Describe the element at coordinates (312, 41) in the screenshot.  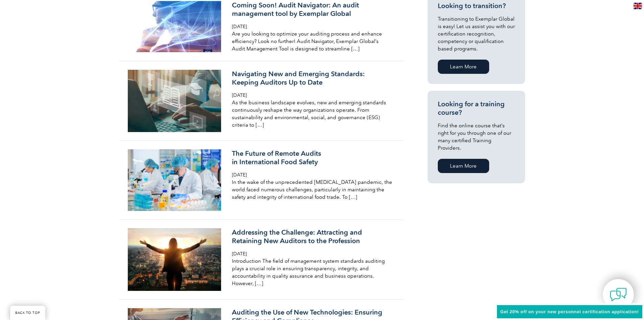
I see `p: Are you looking to optimize your auditing process and enhance efficiency? Look no further! Audit ...` at that location.